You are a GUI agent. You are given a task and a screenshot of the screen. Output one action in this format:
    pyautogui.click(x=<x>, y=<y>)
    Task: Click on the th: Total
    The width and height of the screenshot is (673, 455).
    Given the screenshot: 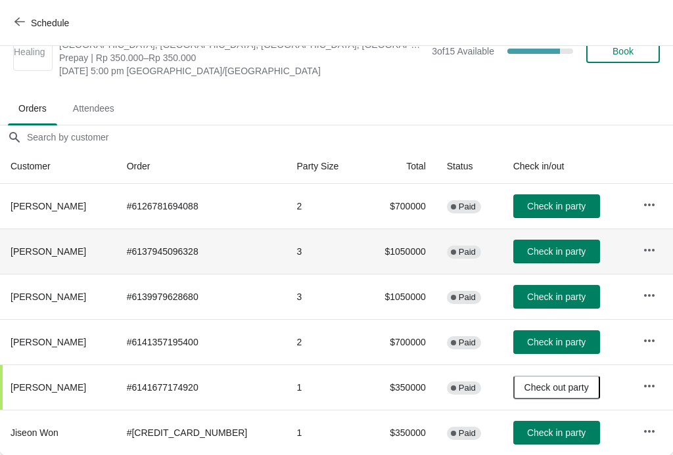 What is the action you would take?
    pyautogui.click(x=399, y=166)
    